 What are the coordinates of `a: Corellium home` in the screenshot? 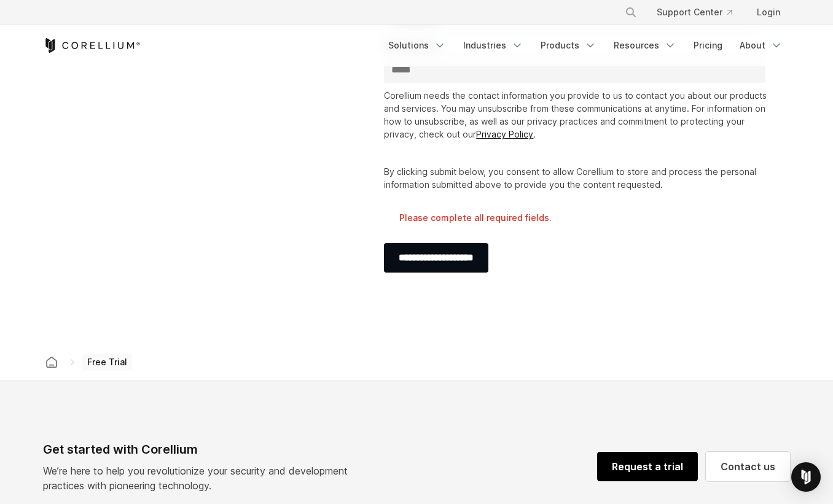 It's located at (52, 363).